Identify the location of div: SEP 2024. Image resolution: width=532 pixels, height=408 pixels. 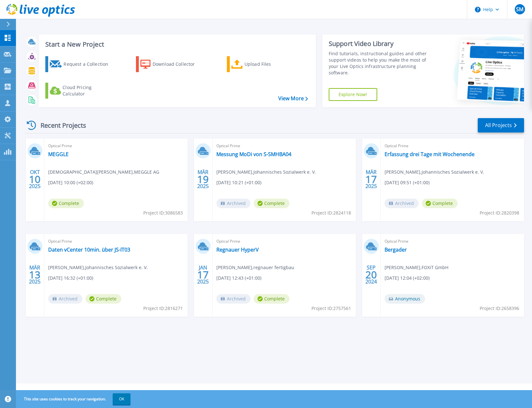
(371, 275).